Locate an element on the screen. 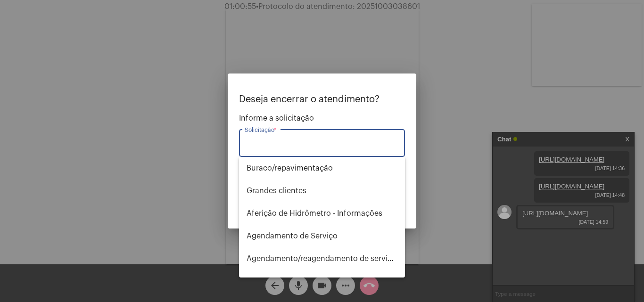  span: Agendamento/reagendamento de serviços - informações is located at coordinates (322, 258).